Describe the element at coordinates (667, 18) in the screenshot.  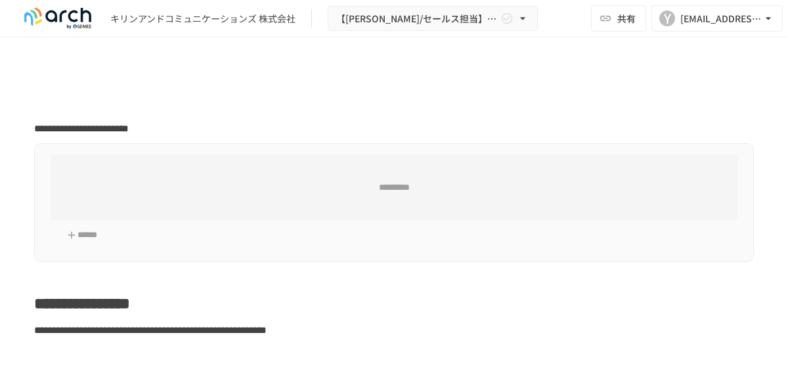
I see `div: Y` at that location.